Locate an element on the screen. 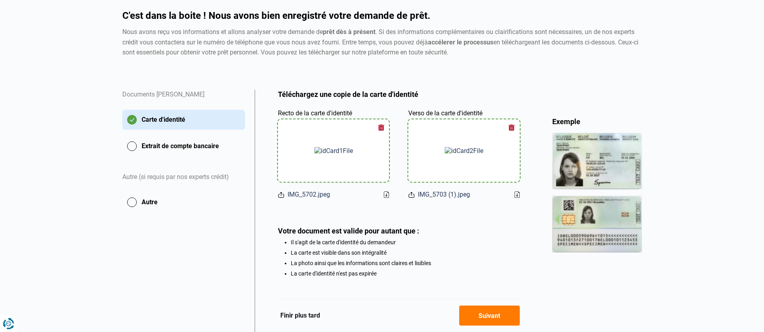  li: La carte d'identité n'est pas expirée is located at coordinates (405, 274).